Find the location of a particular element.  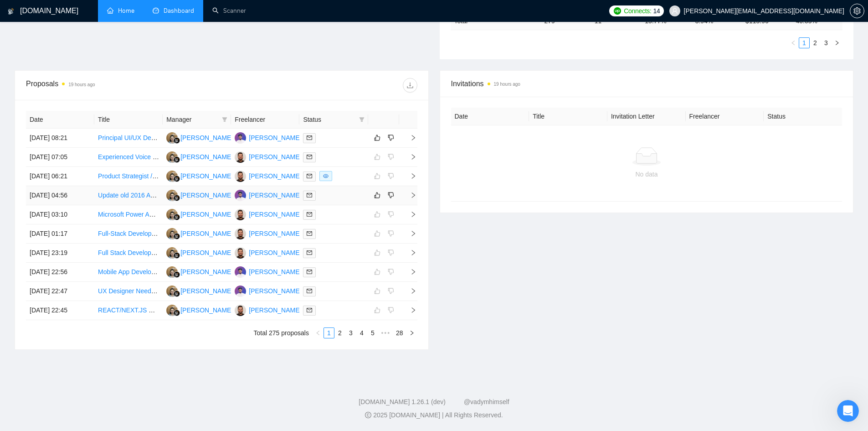

th: Date is located at coordinates (60, 120).